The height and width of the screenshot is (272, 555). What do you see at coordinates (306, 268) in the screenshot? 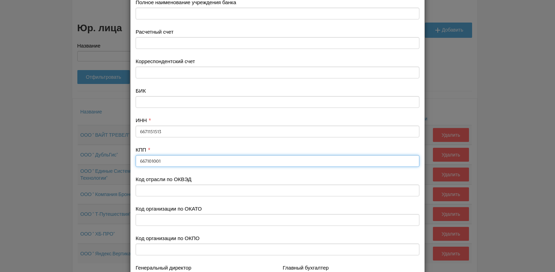
I see `label: Главный бухгалтер` at bounding box center [306, 268].